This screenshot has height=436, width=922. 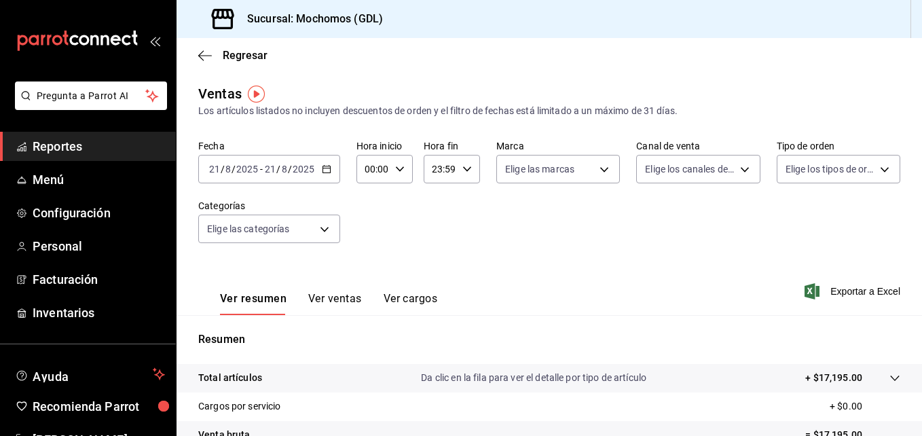 I want to click on button: open_drawer_menu, so click(x=155, y=41).